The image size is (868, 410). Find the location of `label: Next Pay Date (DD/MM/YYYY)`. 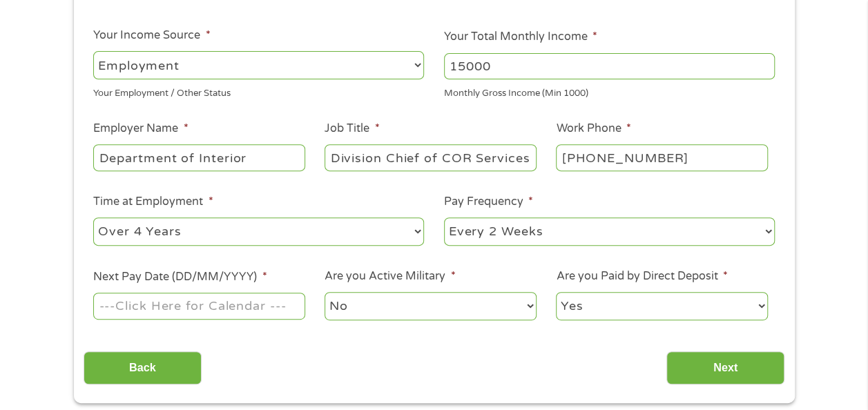

label: Next Pay Date (DD/MM/YYYY) is located at coordinates (180, 277).